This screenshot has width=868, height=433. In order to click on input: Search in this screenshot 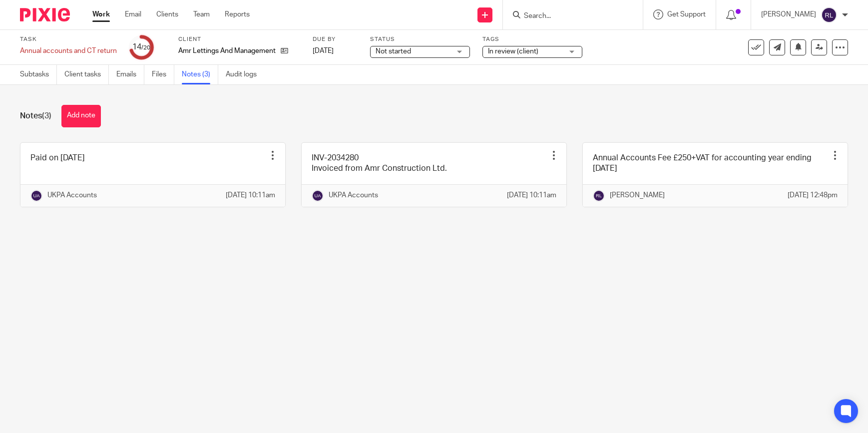, I will do `click(567, 16)`.